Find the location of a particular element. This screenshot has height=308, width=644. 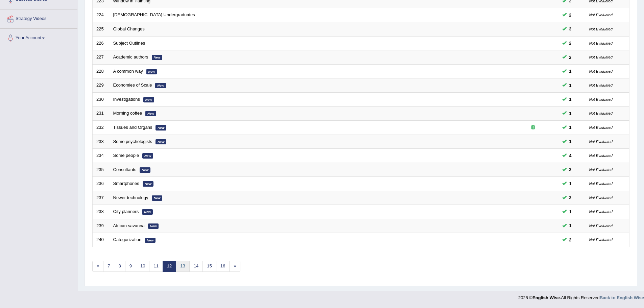

td: 233 is located at coordinates (101, 142).